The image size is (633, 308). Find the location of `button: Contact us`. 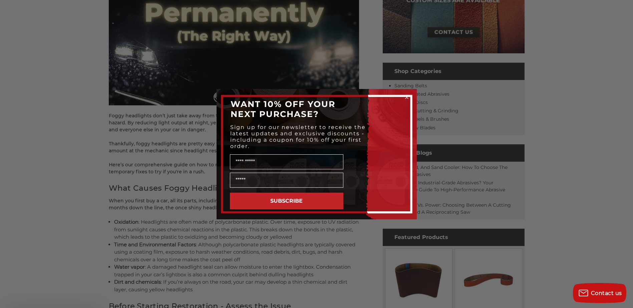

button: Contact us is located at coordinates (599, 293).